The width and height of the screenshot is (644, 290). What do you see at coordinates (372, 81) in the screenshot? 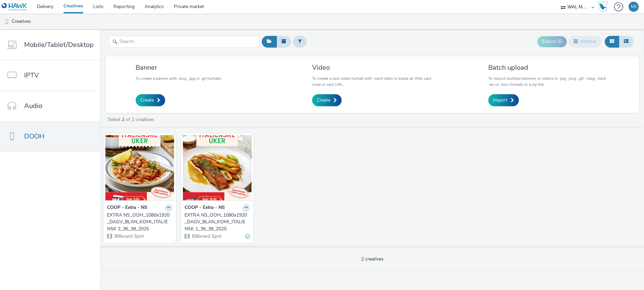
I see `p: To create a vast video format with .mp4 video or paste an XML vast code or vast URL.` at bounding box center [372, 81].